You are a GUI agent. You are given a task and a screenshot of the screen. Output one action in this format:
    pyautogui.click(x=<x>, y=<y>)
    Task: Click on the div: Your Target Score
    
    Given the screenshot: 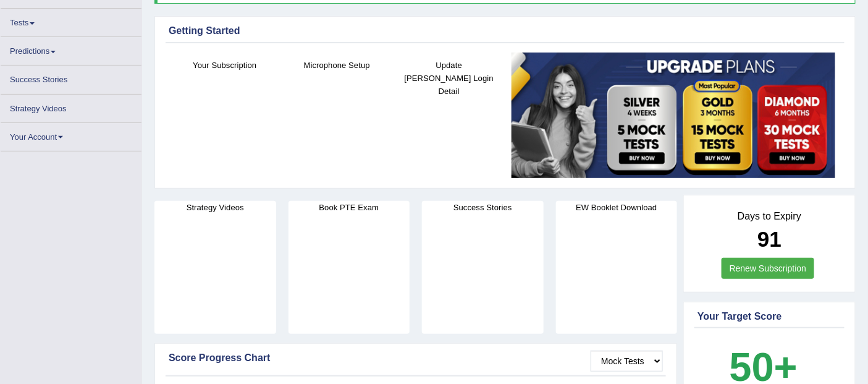 What is the action you would take?
    pyautogui.click(x=769, y=317)
    